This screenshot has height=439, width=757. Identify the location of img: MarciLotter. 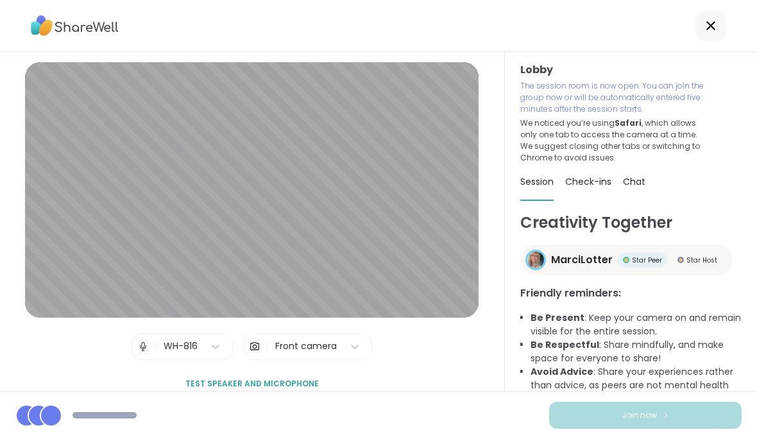
(536, 260).